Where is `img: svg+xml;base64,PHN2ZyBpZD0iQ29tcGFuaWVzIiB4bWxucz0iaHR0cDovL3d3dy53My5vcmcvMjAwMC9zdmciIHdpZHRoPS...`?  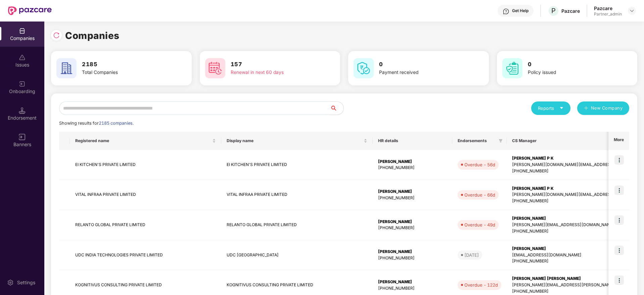
img: svg+xml;base64,PHN2ZyBpZD0iQ29tcGFuaWVzIiB4bWxucz0iaHR0cDovL3d3dy53My5vcmcvMjAwMC9zdmciIHdpZHRoPS... is located at coordinates (22, 31).